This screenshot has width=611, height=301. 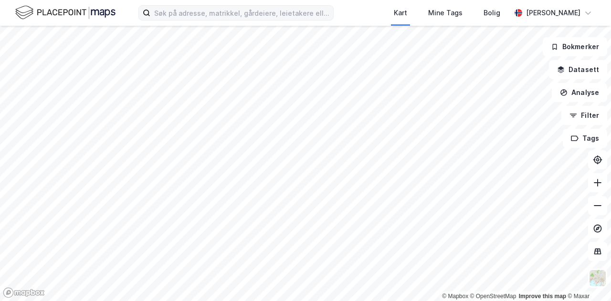 I want to click on div: Bolig, so click(x=491, y=13).